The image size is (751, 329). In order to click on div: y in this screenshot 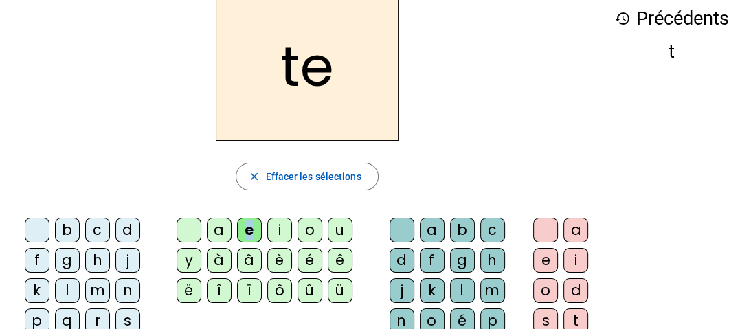, I will do `click(189, 260)`.